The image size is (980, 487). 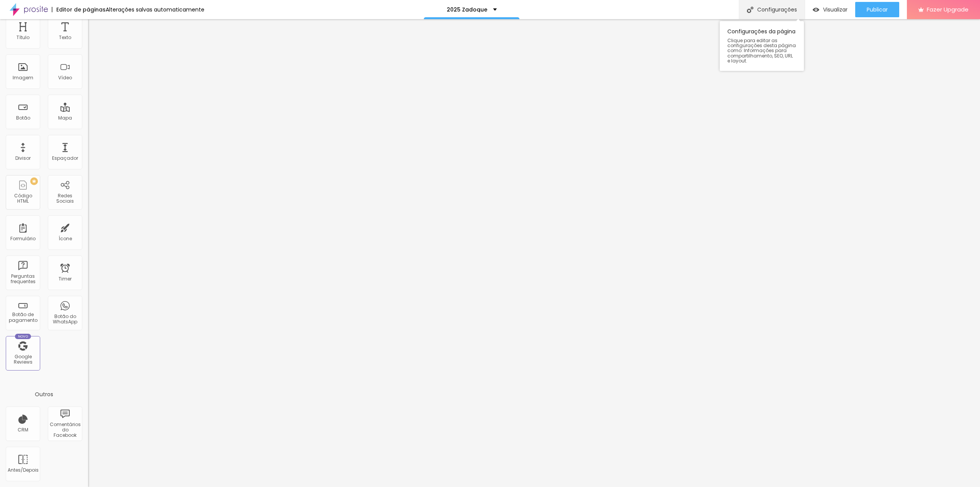 What do you see at coordinates (877, 10) in the screenshot?
I see `button: Publicar` at bounding box center [877, 10].